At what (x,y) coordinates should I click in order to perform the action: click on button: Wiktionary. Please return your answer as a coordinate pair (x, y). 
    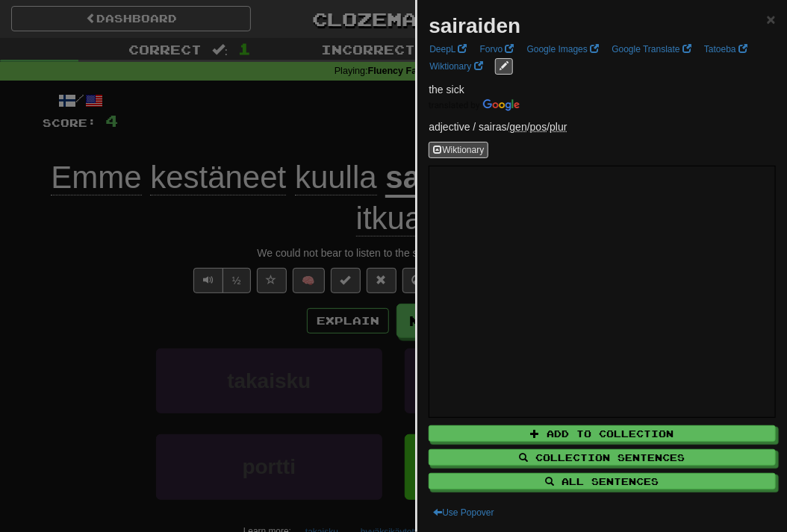
    Looking at the image, I should click on (459, 150).